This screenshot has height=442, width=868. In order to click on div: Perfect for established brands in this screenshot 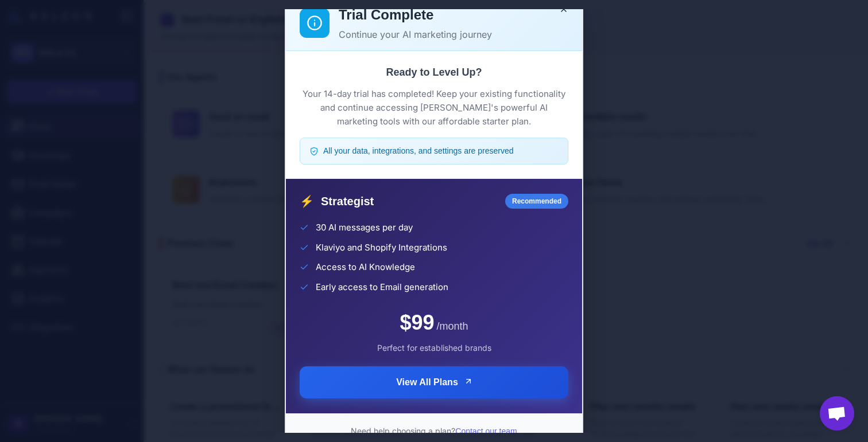, I will do `click(434, 348)`.